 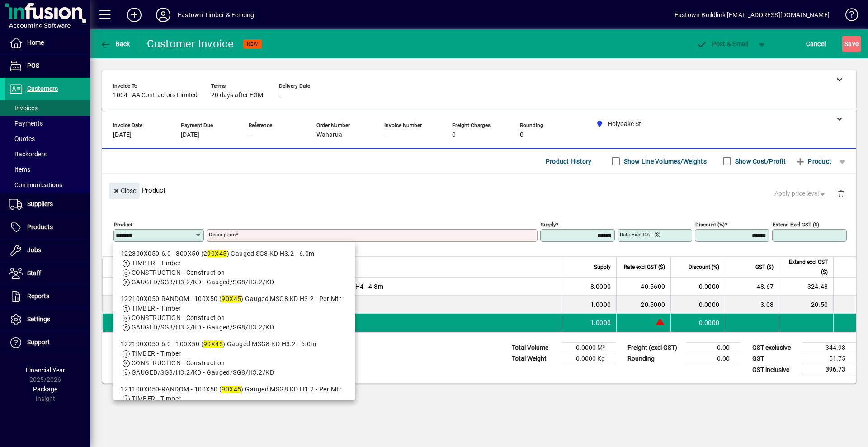 I want to click on a: Items, so click(x=47, y=169).